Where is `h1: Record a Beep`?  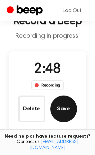
h1: Record a Beep is located at coordinates (47, 21).